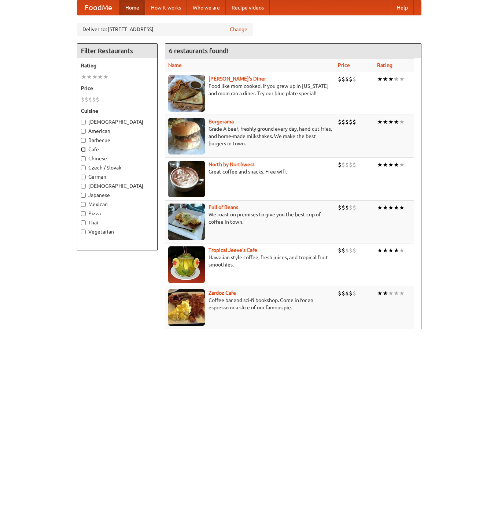 Image resolution: width=498 pixels, height=518 pixels. I want to click on h4: Filter Restaurants, so click(117, 51).